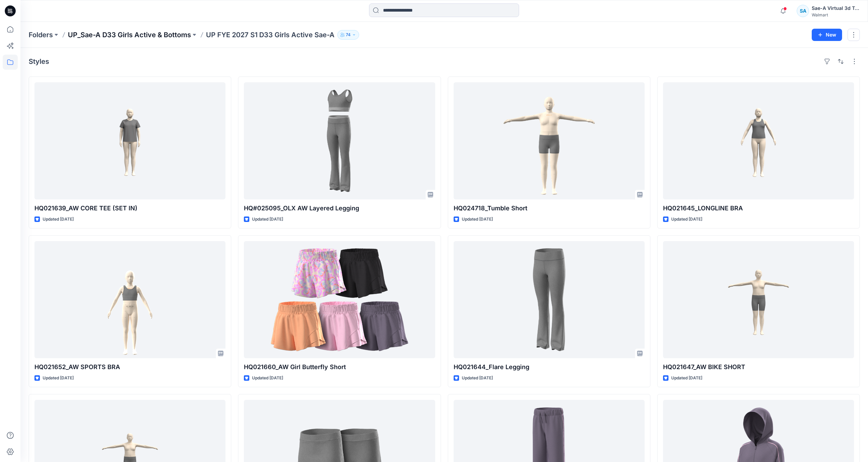 The width and height of the screenshot is (868, 462). I want to click on a: Folders, so click(40, 35).